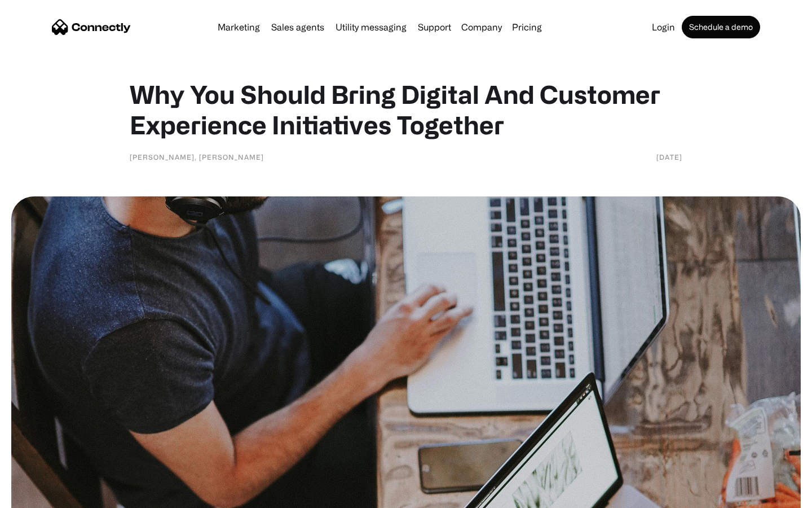  What do you see at coordinates (239, 27) in the screenshot?
I see `a: Marketing` at bounding box center [239, 27].